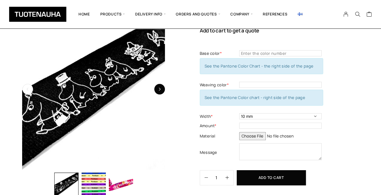 The image size is (381, 195). What do you see at coordinates (84, 14) in the screenshot?
I see `a: Home` at bounding box center [84, 14].